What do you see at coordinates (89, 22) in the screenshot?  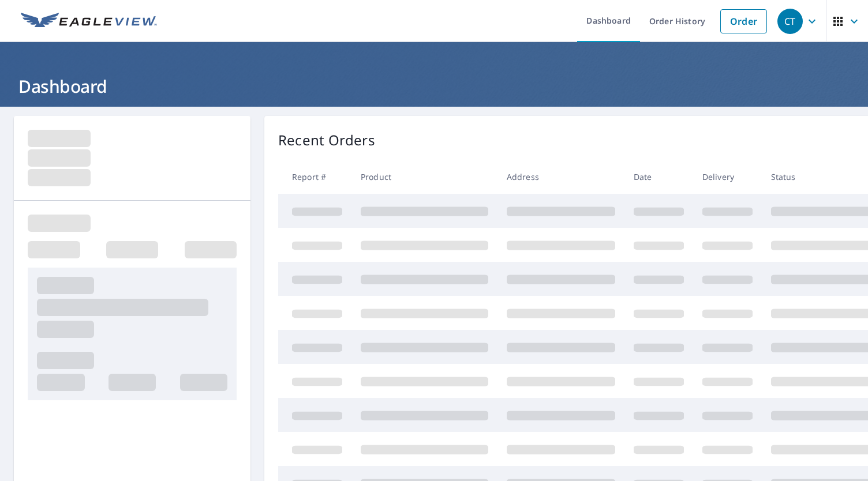 I see `img: EV Logo` at bounding box center [89, 22].